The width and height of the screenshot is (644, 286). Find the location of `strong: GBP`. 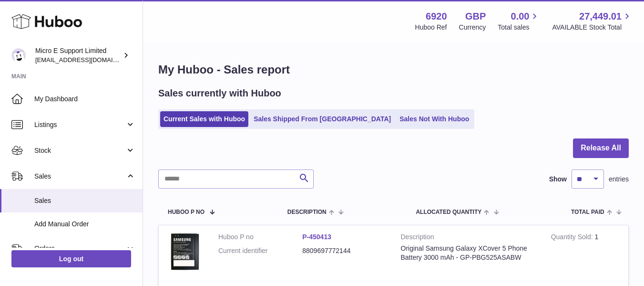

strong: GBP is located at coordinates (475, 16).